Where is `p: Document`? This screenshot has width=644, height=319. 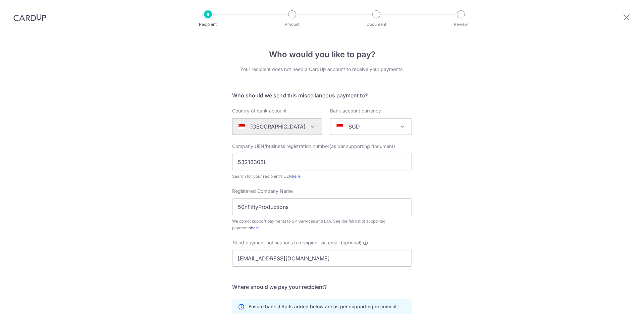
p: Document is located at coordinates (376, 24).